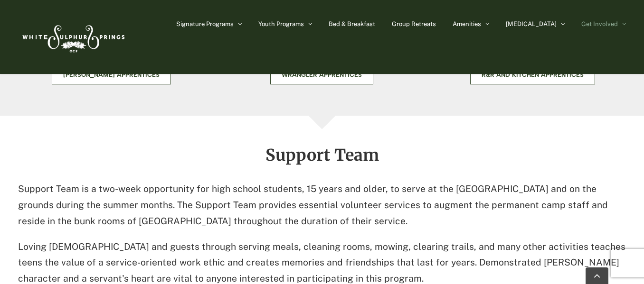 The height and width of the screenshot is (284, 644). What do you see at coordinates (322, 205) in the screenshot?
I see `p: Support Team is a two-week opportunity for high school students, 15 years and older, to serve at ...` at bounding box center [322, 205].